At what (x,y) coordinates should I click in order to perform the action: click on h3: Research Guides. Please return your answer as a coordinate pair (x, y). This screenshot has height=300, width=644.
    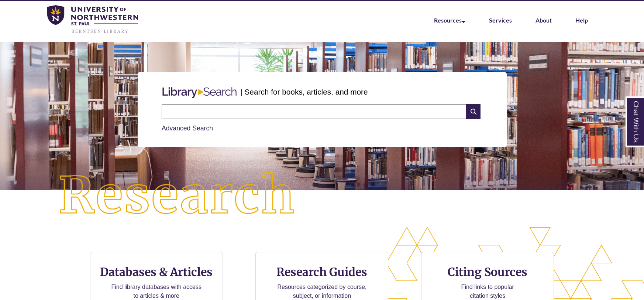
    Looking at the image, I should click on (322, 272).